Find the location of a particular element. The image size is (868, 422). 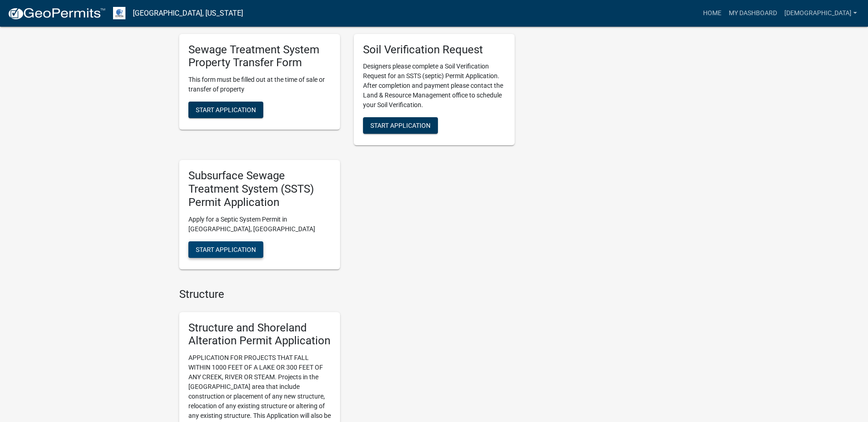

h5: Subsurface Sewage Treatment System (SSTS) Permit Application is located at coordinates (260, 189).